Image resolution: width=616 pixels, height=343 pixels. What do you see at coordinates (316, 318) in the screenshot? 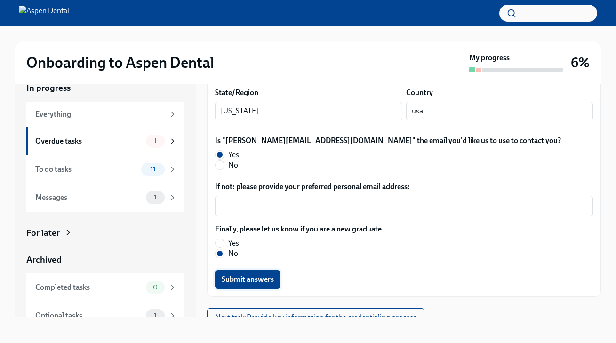
I see `span: Next task : Provide key information for the credentialing process` at bounding box center [316, 318].